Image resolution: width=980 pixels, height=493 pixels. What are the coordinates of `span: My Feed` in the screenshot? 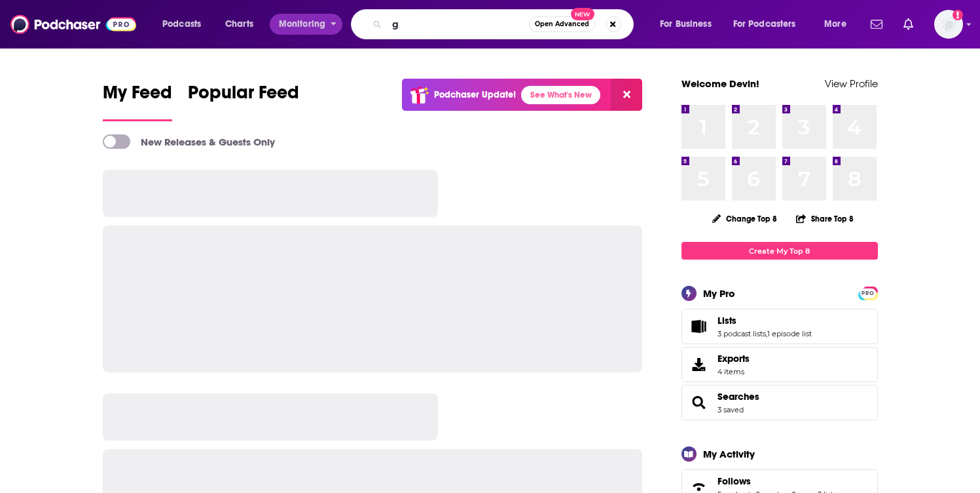 It's located at (137, 96).